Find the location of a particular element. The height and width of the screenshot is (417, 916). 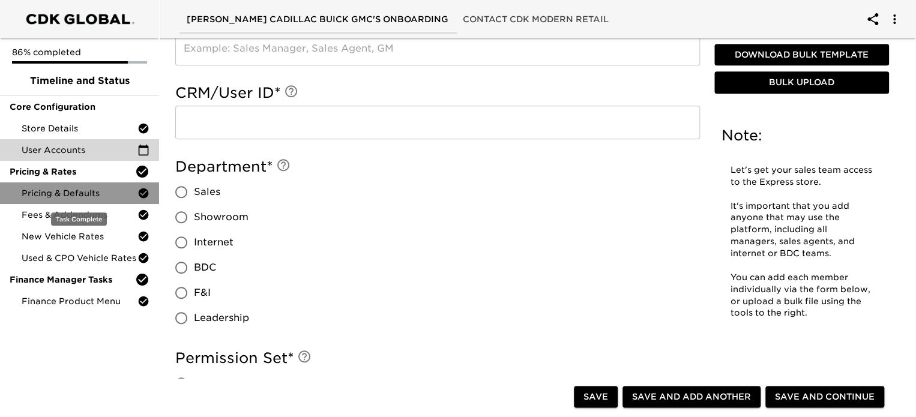

p: Let's get your sales team access to the Express store. is located at coordinates (801, 176).